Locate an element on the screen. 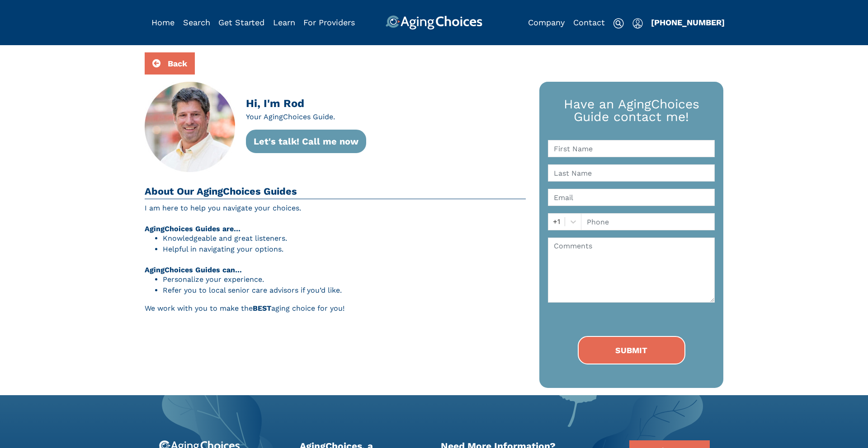 This screenshot has height=448, width=868. input: First Name is located at coordinates (631, 148).